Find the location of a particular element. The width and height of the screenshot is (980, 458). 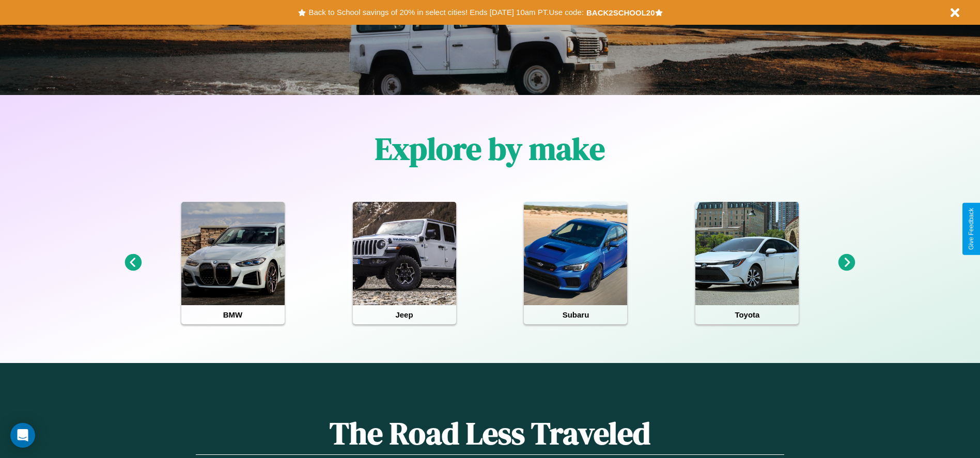

h4: BMW is located at coordinates (233, 314).